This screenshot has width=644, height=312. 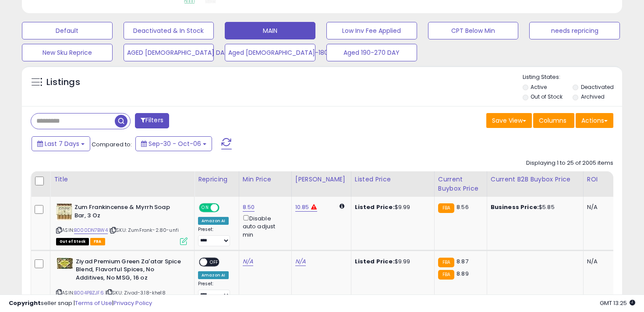 What do you see at coordinates (173, 144) in the screenshot?
I see `button: Sep-30 - Oct-06` at bounding box center [173, 144].